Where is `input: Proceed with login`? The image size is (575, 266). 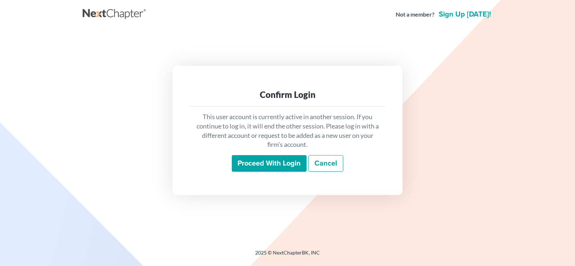 input: Proceed with login is located at coordinates (269, 163).